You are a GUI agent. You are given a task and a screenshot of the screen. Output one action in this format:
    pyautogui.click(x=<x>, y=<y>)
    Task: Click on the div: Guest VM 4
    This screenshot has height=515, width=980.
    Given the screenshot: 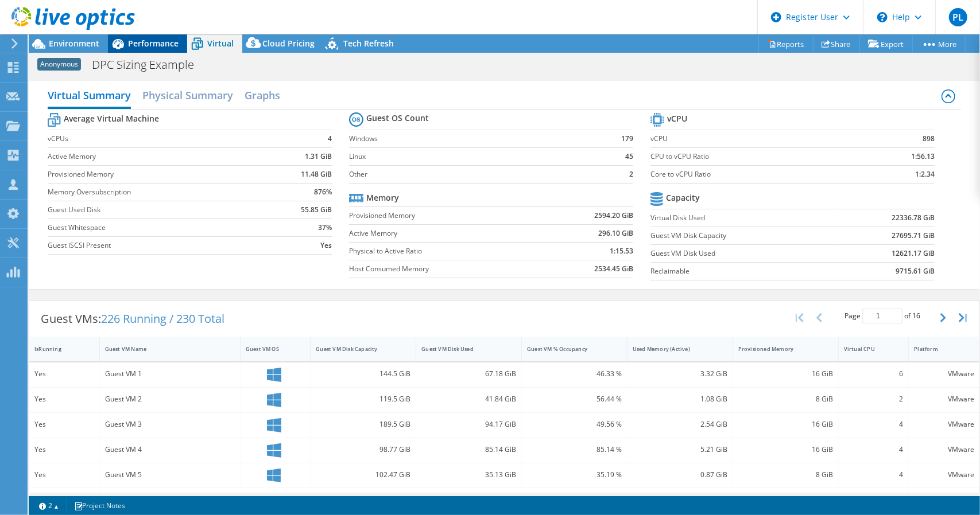 What is the action you would take?
    pyautogui.click(x=170, y=450)
    